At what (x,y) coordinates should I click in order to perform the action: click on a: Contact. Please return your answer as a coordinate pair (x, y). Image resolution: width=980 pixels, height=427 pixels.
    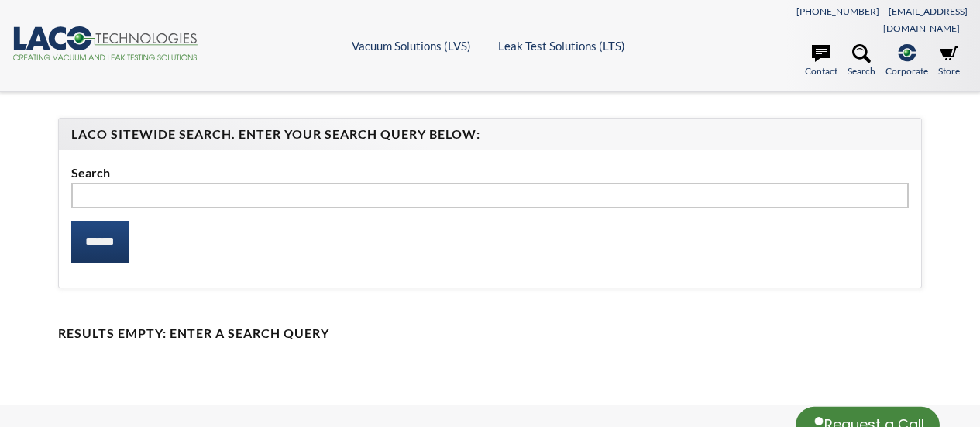
    Looking at the image, I should click on (822, 62).